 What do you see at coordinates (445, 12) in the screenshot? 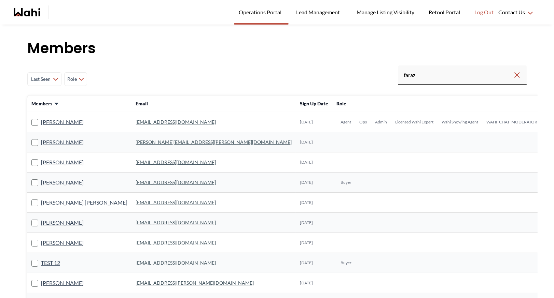
I see `span: Retool Portal` at bounding box center [445, 12].